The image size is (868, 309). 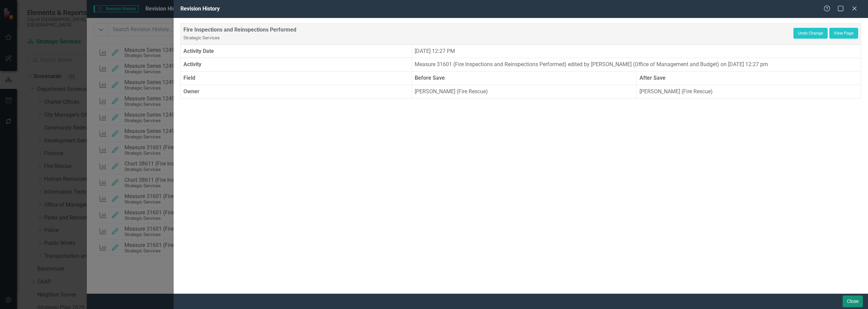 I want to click on th: Field, so click(x=296, y=79).